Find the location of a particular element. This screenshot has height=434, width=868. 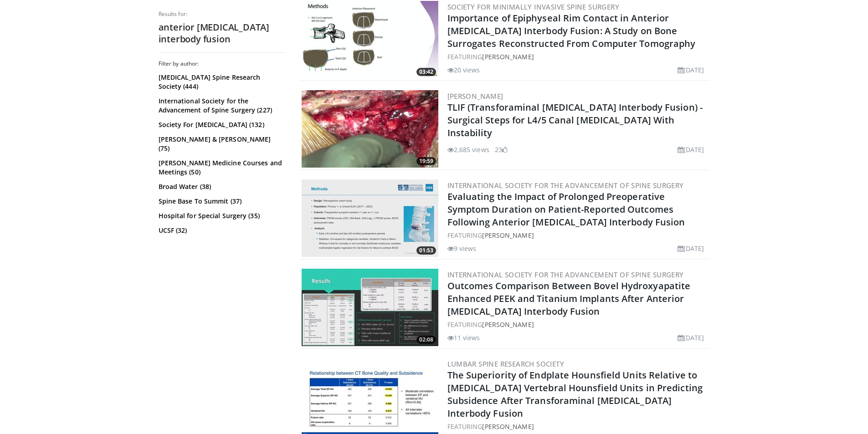

a: Hospital for Special Surgery (35) is located at coordinates (221, 216).